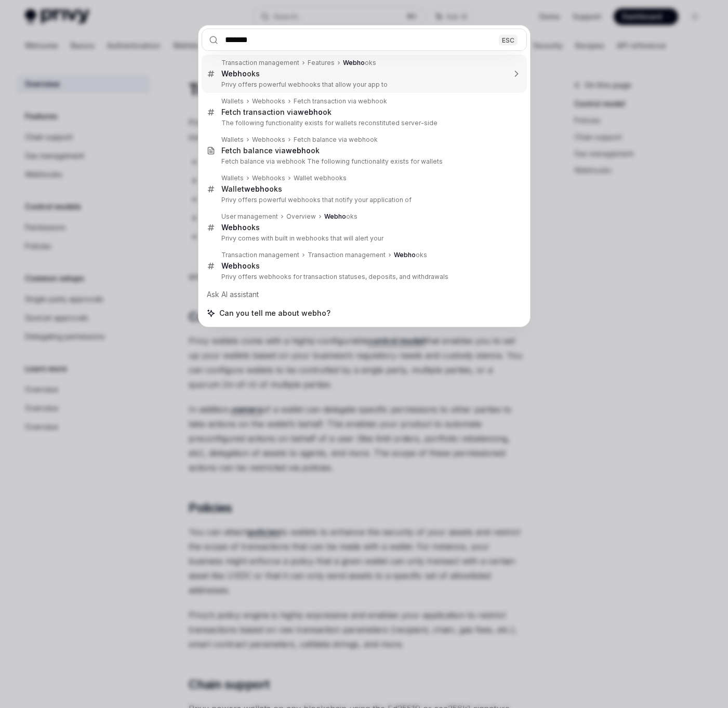 This screenshot has height=708, width=728. Describe the element at coordinates (321, 63) in the screenshot. I see `div: Features` at that location.